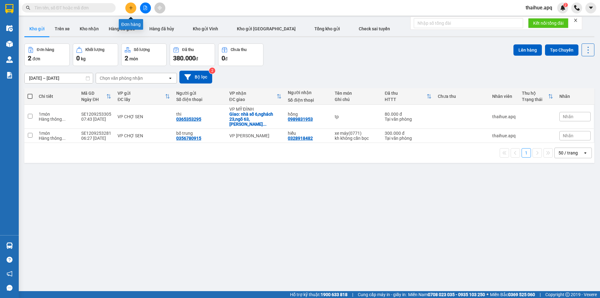  I want to click on div: 300.000 đ, so click(408, 133).